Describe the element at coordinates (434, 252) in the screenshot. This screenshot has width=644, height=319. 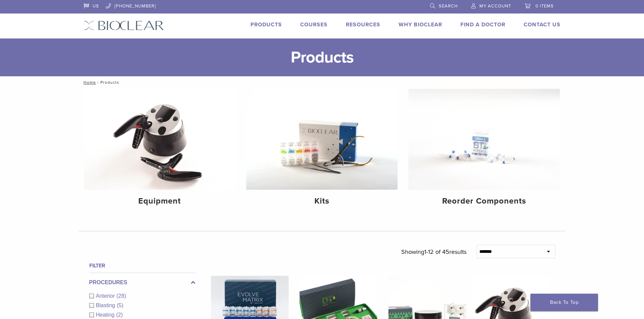
I see `p: Showing results` at that location.